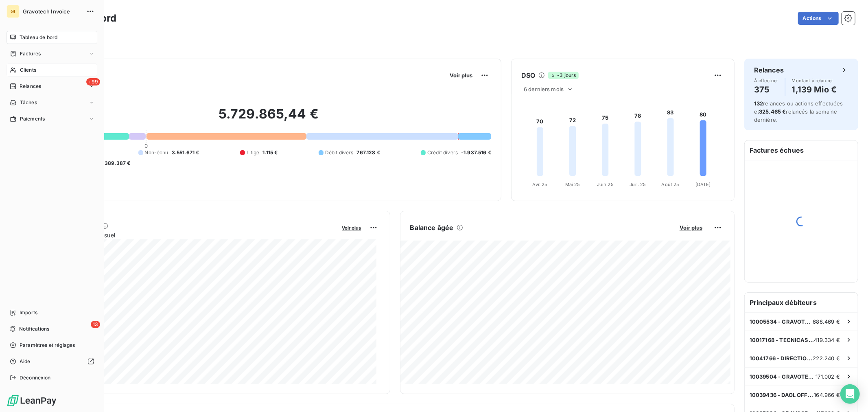 This screenshot has height=412, width=868. What do you see at coordinates (782, 376) in the screenshot?
I see `span: 10039504 - GRAVOTECH DANMARK ApS` at bounding box center [782, 376].